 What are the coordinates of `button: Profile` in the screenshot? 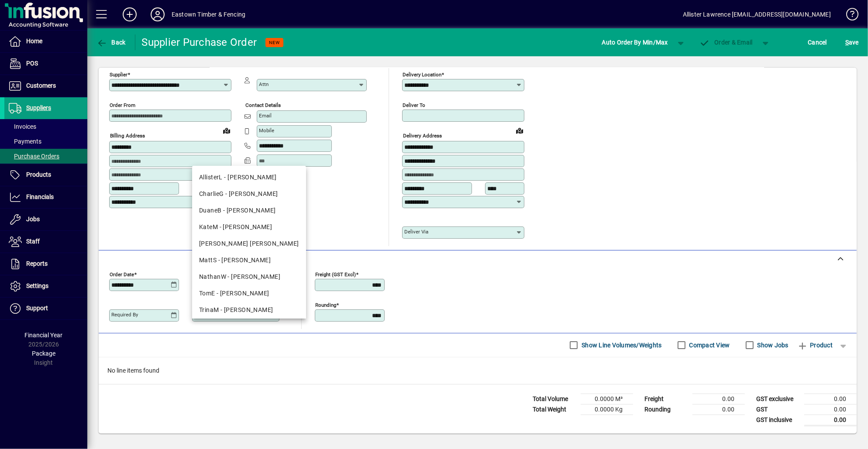 It's located at (158, 14).